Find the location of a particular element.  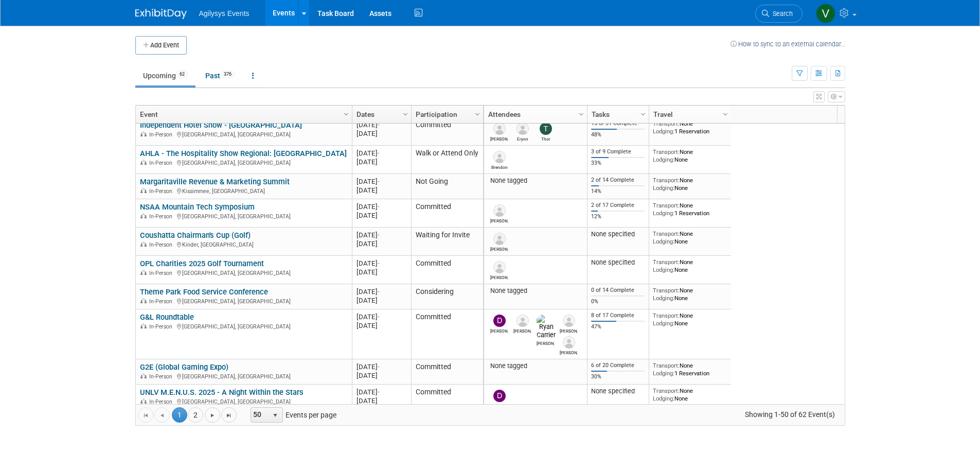

span: select is located at coordinates (275, 416).